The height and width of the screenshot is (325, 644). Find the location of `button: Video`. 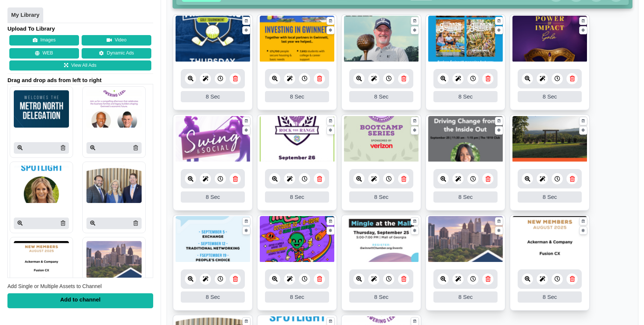

button: Video is located at coordinates (116, 40).